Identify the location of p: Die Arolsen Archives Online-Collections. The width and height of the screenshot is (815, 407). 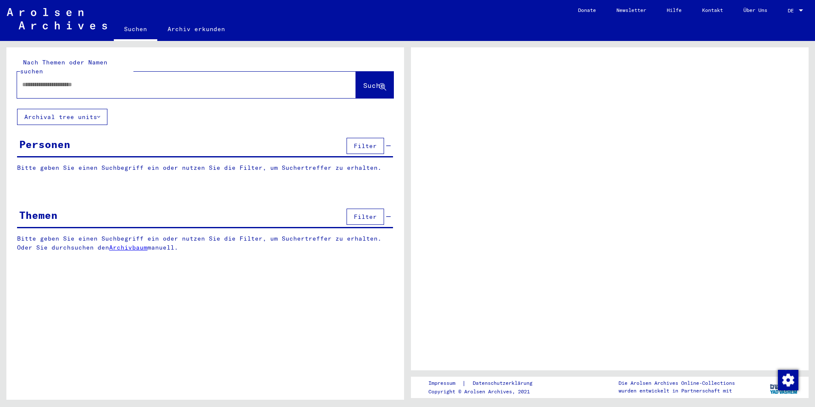
(676, 383).